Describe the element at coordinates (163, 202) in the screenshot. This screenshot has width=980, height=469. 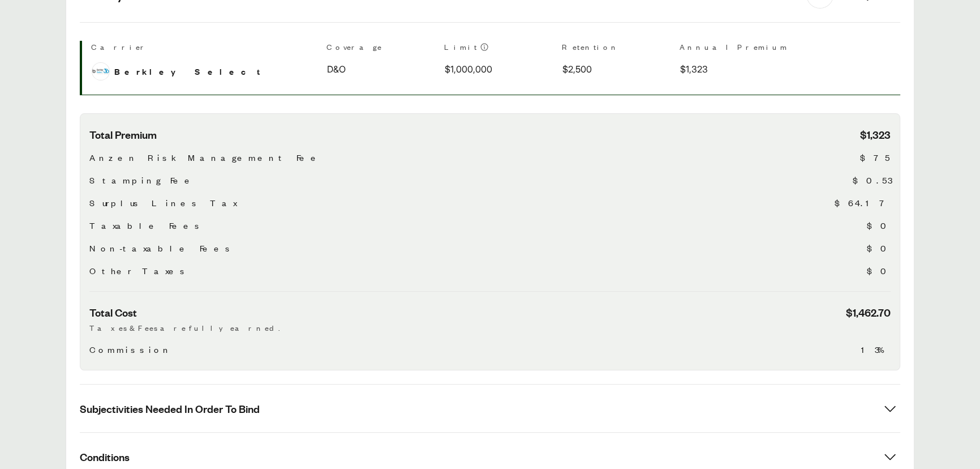
I see `span: Surplus Lines Tax` at that location.